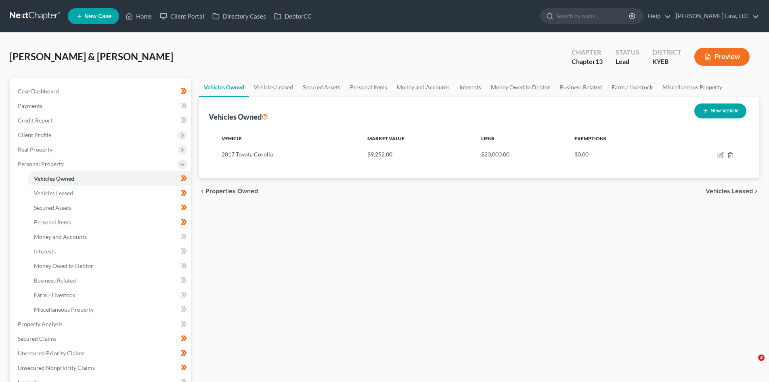 Image resolution: width=769 pixels, height=382 pixels. I want to click on button: New Vehicle, so click(720, 111).